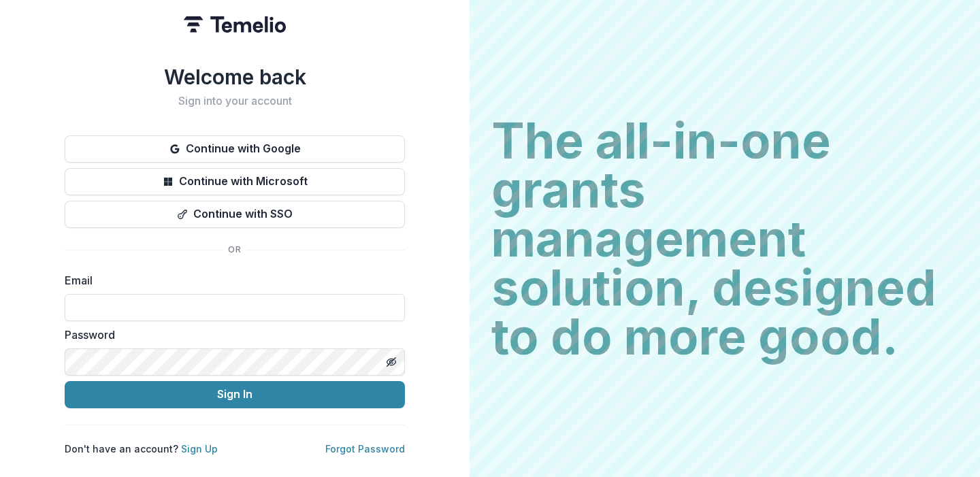 This screenshot has height=477, width=980. What do you see at coordinates (235, 214) in the screenshot?
I see `button: Continue with SSO` at bounding box center [235, 214].